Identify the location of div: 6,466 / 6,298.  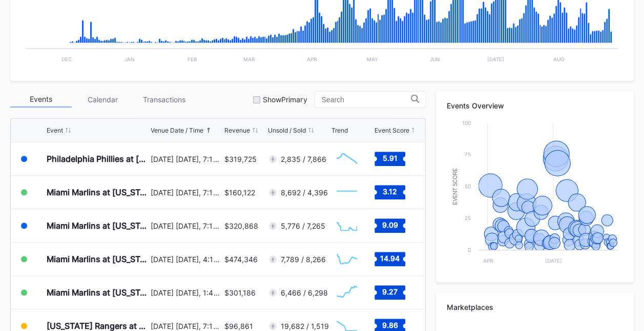
(305, 292).